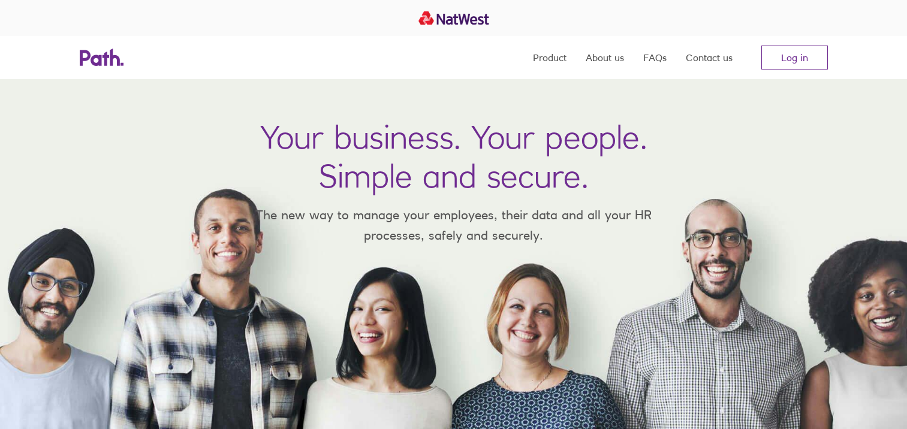  I want to click on h1: Your business. Your people. Simple and secure., so click(454, 156).